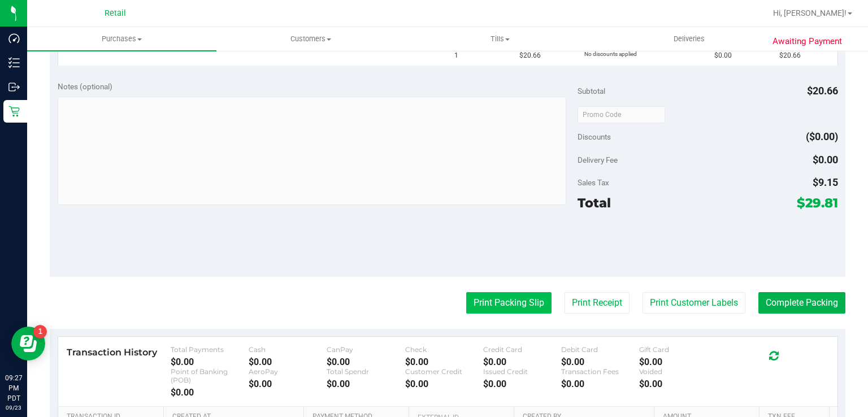 The width and height of the screenshot is (868, 417). Describe the element at coordinates (14, 87) in the screenshot. I see `inline-svg: Outbound` at that location.